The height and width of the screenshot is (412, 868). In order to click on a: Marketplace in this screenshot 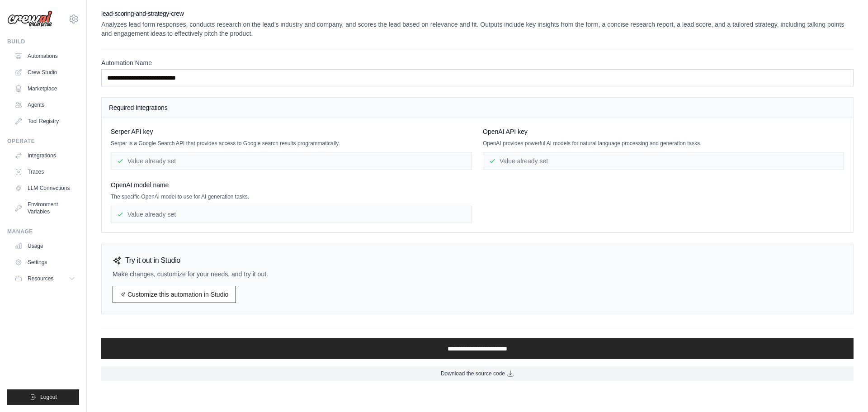, I will do `click(45, 89)`.